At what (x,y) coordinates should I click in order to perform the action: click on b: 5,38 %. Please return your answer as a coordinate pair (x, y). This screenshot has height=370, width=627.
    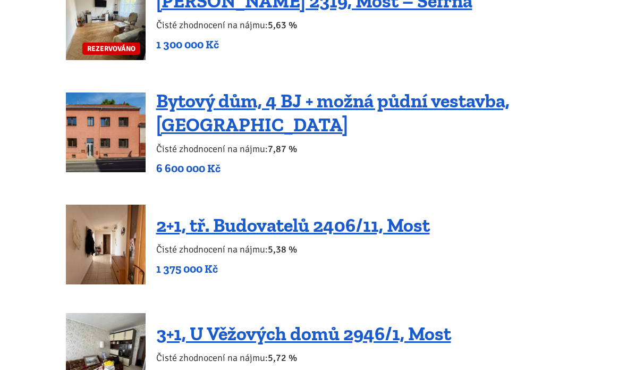
    Looking at the image, I should click on (282, 249).